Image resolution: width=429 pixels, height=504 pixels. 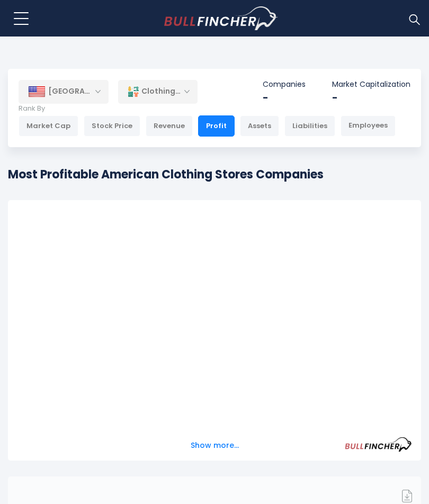 What do you see at coordinates (259, 126) in the screenshot?
I see `div: Assets` at bounding box center [259, 126].